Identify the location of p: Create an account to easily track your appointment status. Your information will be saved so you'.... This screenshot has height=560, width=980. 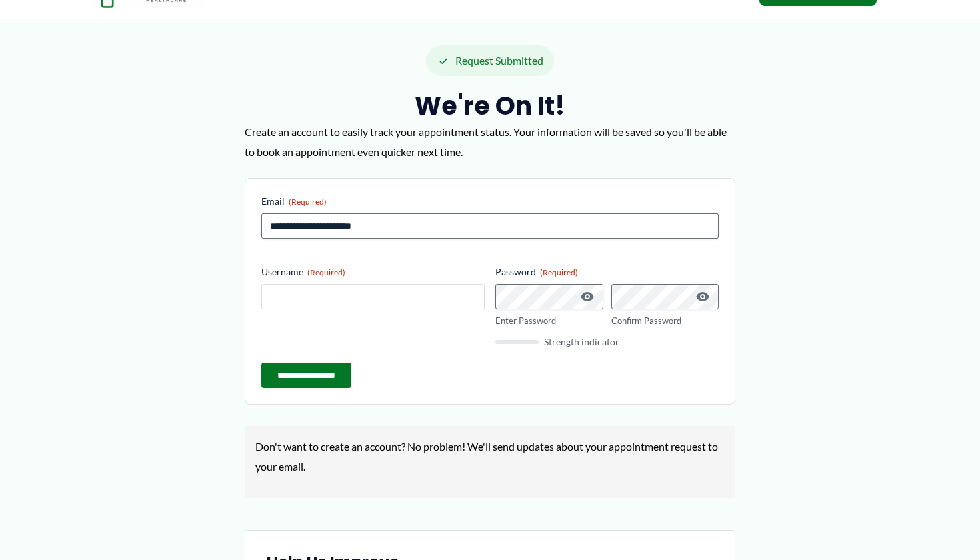
(490, 141).